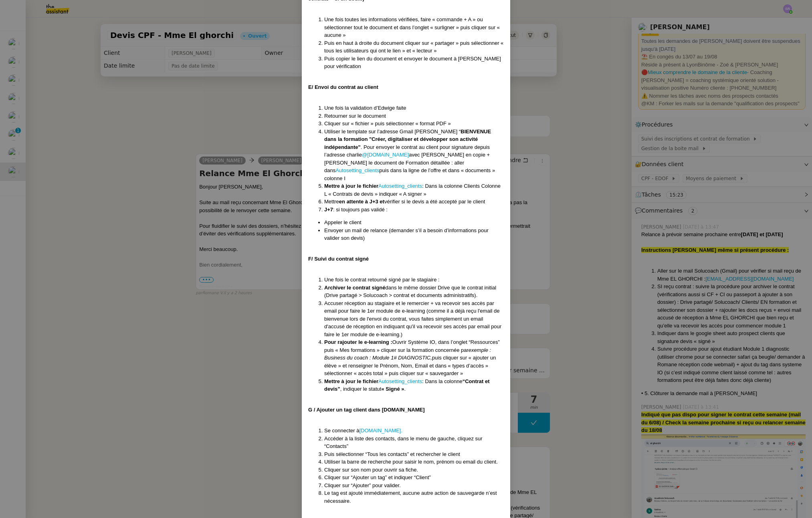  I want to click on li: Mettre vérifier si le devis a été accepté par le client, so click(414, 202).